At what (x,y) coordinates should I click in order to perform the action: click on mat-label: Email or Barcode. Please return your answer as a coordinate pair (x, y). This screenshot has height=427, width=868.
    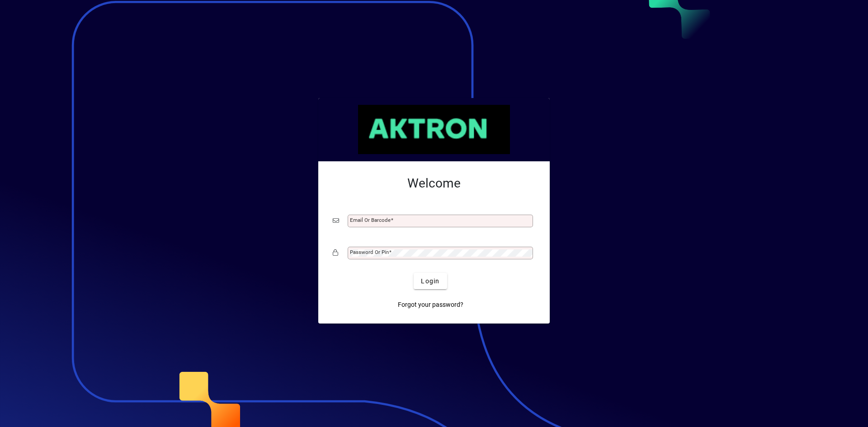
    Looking at the image, I should click on (370, 220).